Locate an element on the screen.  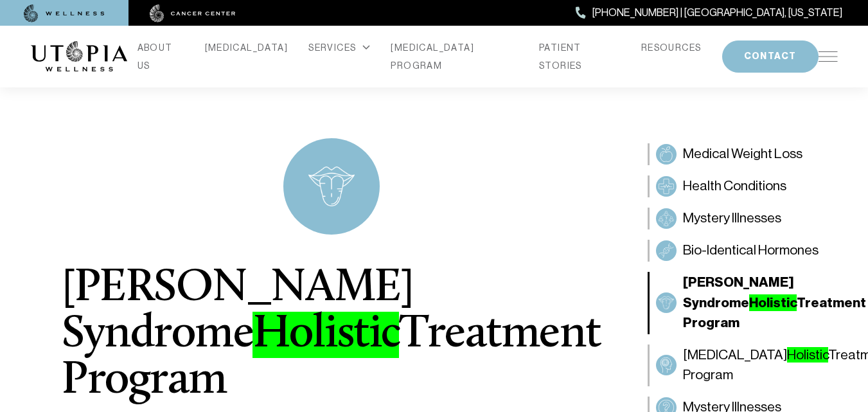
a: PATIENT STORIES is located at coordinates (579, 56).